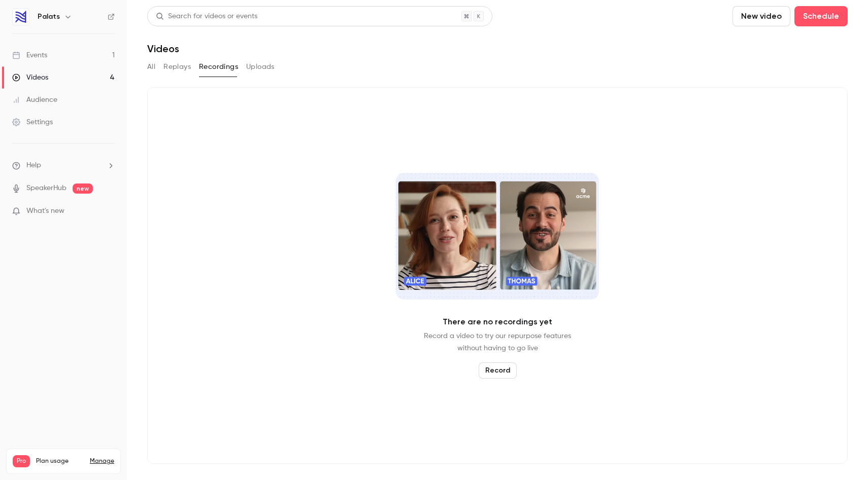  Describe the element at coordinates (497, 371) in the screenshot. I see `button: Record` at that location.